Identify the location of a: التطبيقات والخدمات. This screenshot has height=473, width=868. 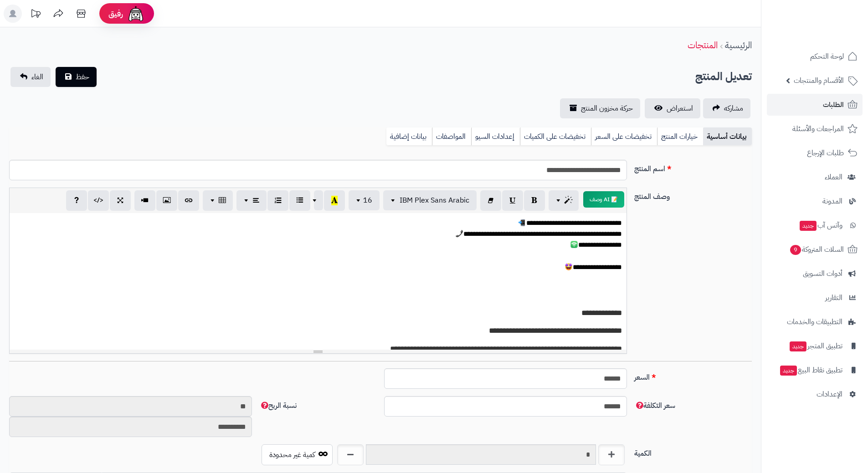
(815, 322).